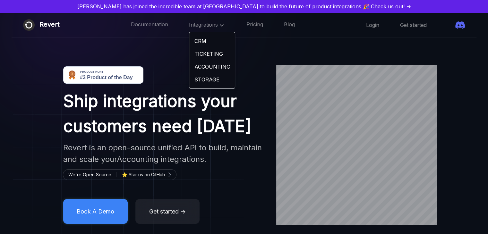 This screenshot has width=488, height=234. What do you see at coordinates (29, 25) in the screenshot?
I see `img: Revert logo` at bounding box center [29, 25].